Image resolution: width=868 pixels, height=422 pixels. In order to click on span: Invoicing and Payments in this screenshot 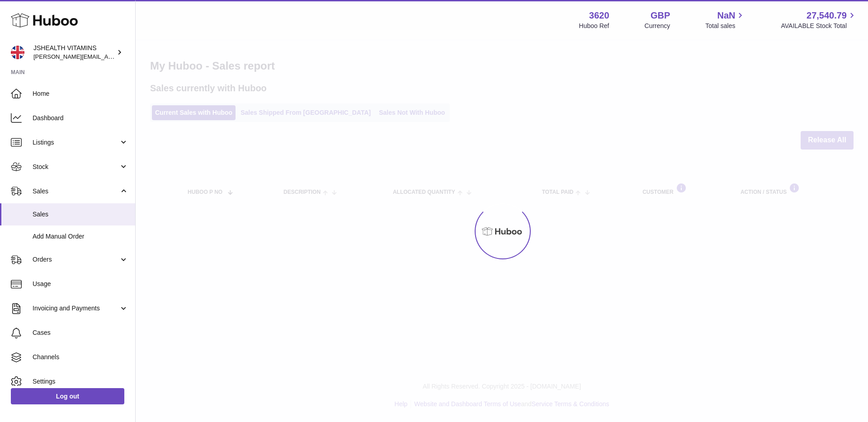, I will do `click(76, 308)`.